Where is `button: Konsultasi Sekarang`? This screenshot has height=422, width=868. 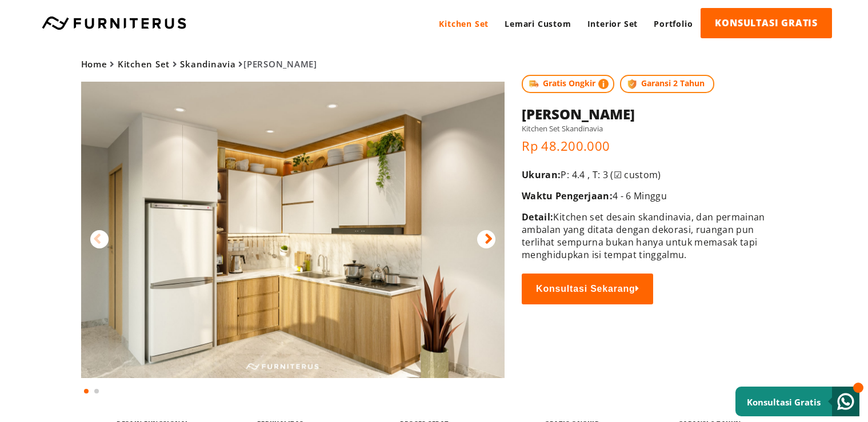
button: Konsultasi Sekarang is located at coordinates (588, 289).